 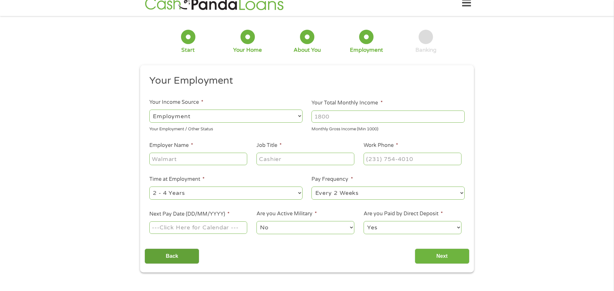 I want to click on input: Walmart, so click(x=198, y=159).